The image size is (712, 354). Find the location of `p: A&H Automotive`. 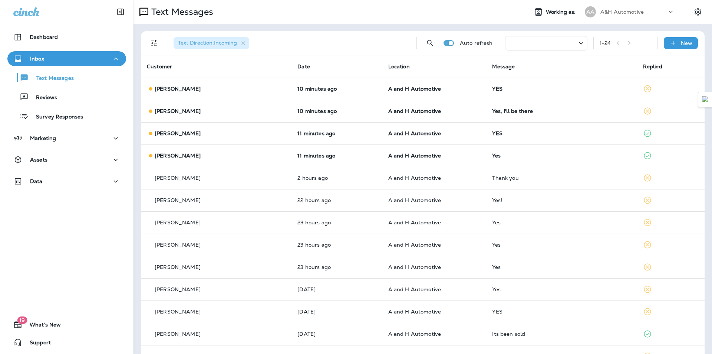

p: A&H Automotive is located at coordinates (622, 12).